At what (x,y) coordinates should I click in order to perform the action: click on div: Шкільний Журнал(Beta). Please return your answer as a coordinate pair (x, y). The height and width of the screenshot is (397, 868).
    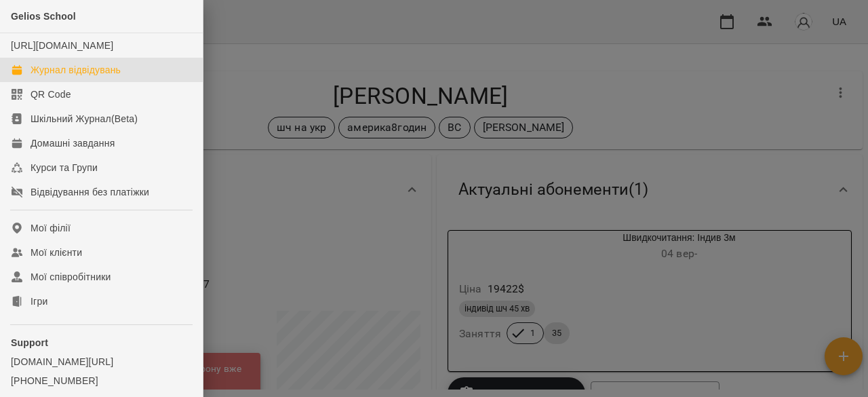
    Looking at the image, I should click on (84, 119).